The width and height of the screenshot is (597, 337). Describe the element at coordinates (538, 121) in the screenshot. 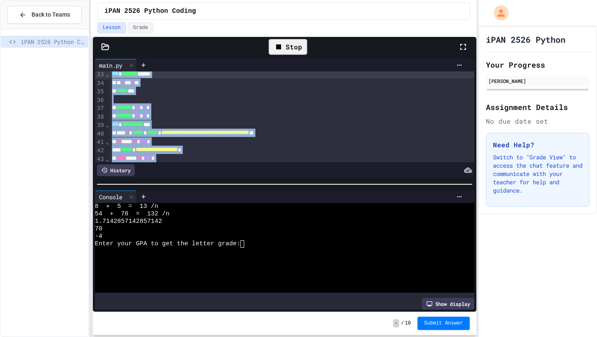

I see `div: No due date set` at that location.